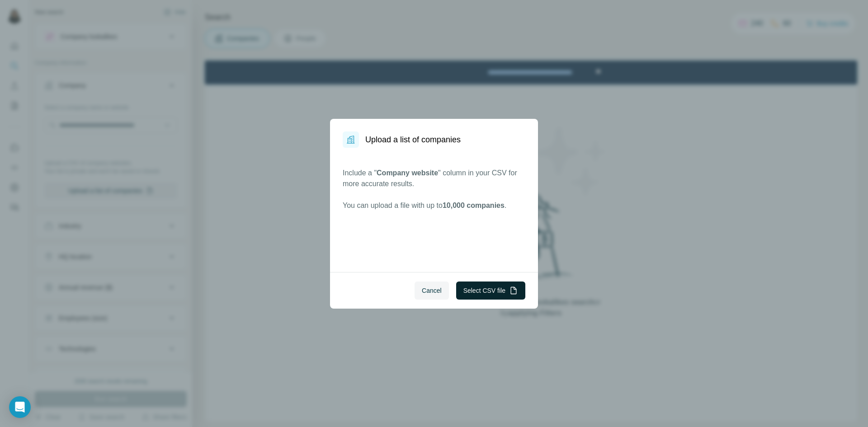 This screenshot has width=868, height=427. Describe the element at coordinates (432, 290) in the screenshot. I see `span: Cancel` at that location.